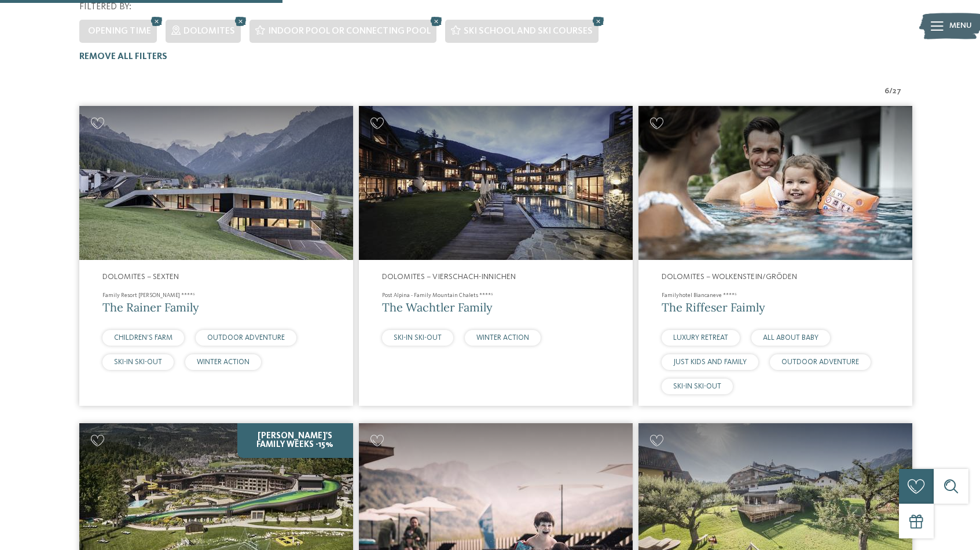 Image resolution: width=980 pixels, height=550 pixels. What do you see at coordinates (701, 337) in the screenshot?
I see `span: LUXURY RETREAT` at bounding box center [701, 337].